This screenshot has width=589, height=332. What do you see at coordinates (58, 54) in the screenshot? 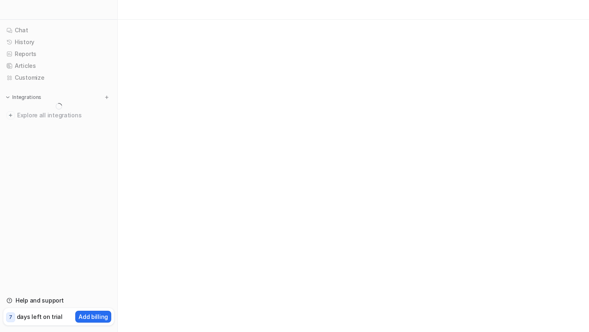
I see `a: Reports` at bounding box center [58, 54].